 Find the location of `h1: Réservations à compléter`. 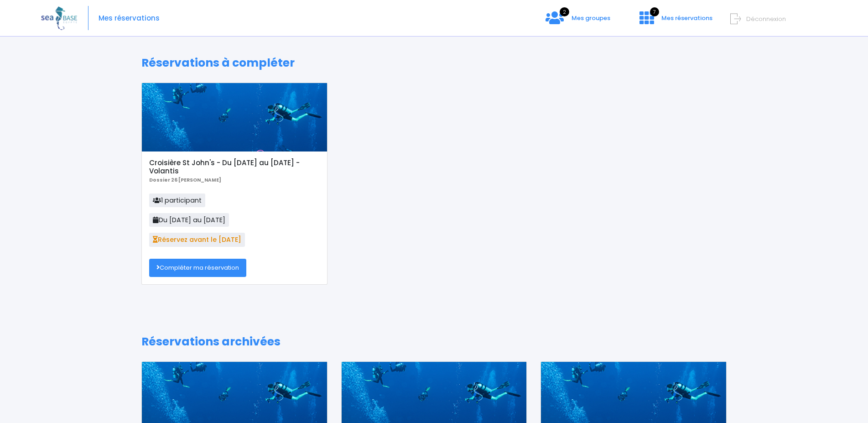

h1: Réservations à compléter is located at coordinates (434, 63).